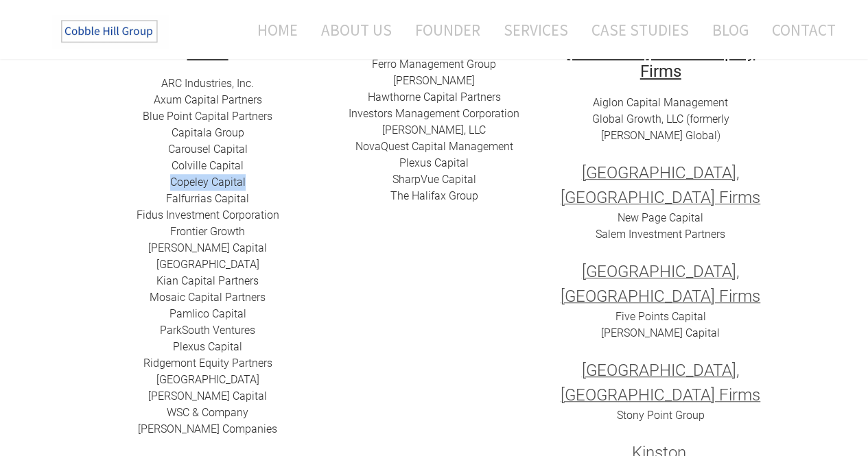 This screenshot has height=456, width=868. What do you see at coordinates (448, 29) in the screenshot?
I see `a: Founder` at bounding box center [448, 29].